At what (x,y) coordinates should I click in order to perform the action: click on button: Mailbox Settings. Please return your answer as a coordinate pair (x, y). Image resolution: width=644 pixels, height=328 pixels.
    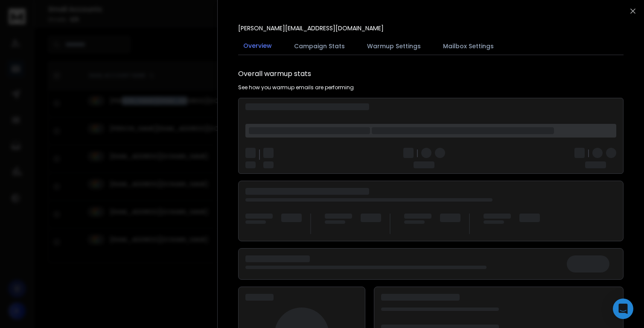
    Looking at the image, I should click on (468, 46).